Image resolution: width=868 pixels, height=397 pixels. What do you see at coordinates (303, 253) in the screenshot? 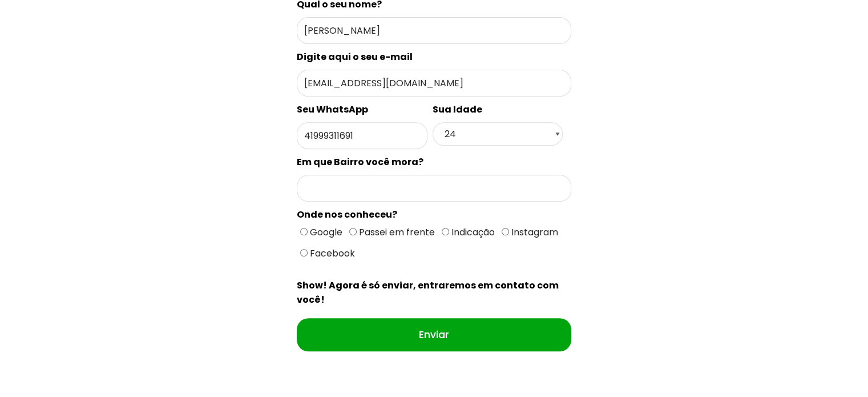
I see `input: Facebook` at bounding box center [303, 253].